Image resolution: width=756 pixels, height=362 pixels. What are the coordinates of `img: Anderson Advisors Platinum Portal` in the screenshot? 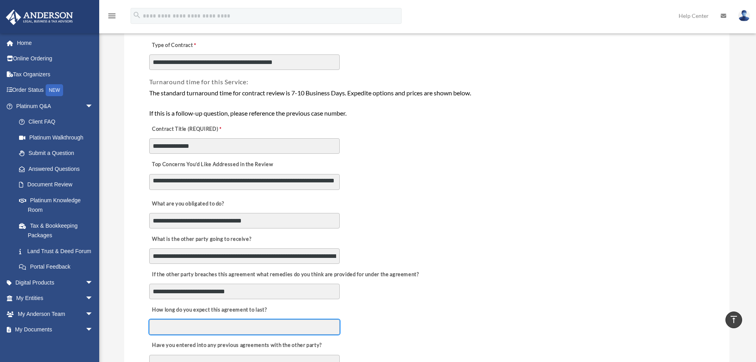 It's located at (39, 17).